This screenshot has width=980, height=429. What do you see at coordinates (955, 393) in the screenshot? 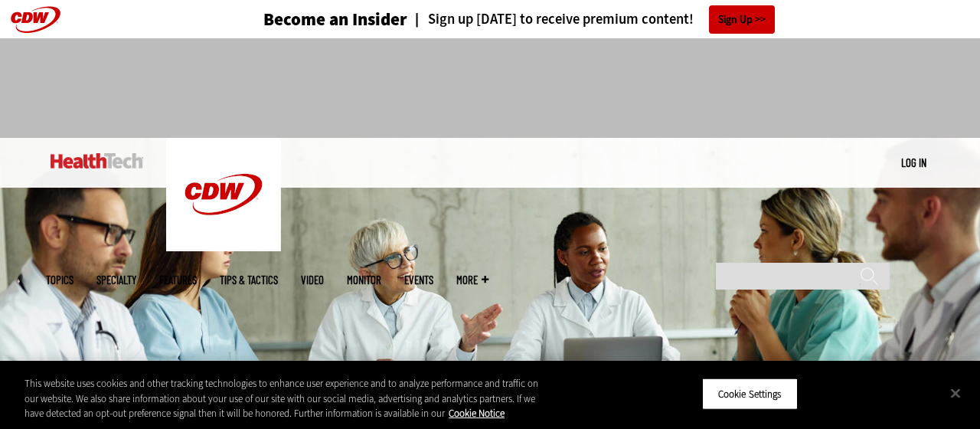
I see `button: Close` at bounding box center [955, 393].